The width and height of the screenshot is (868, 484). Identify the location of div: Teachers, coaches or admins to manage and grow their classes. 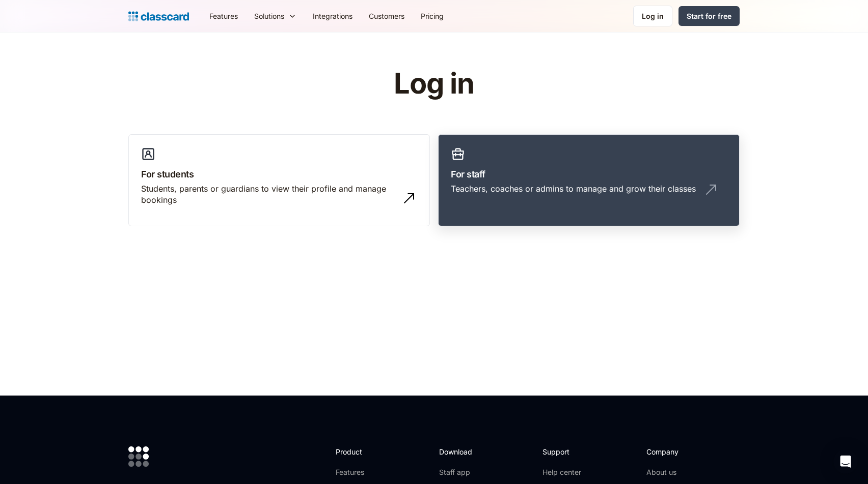
(573, 188).